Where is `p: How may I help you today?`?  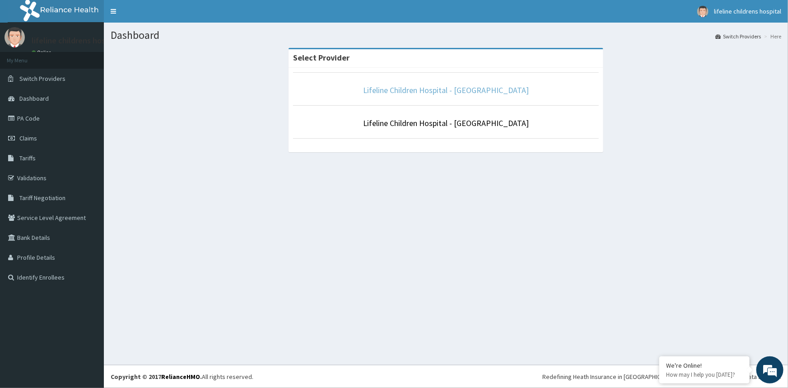
p: How may I help you today? is located at coordinates (704, 374).